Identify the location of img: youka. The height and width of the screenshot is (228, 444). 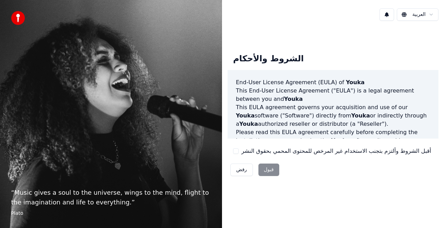
(18, 18).